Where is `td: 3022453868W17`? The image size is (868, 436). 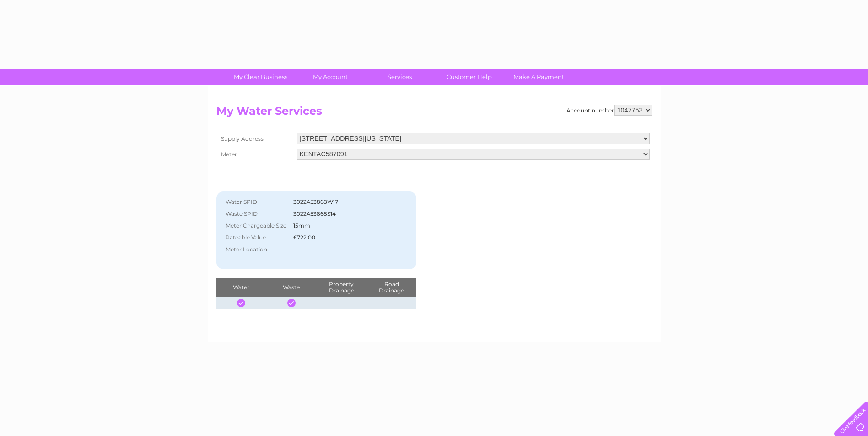 td: 3022453868W17 is located at coordinates (344, 202).